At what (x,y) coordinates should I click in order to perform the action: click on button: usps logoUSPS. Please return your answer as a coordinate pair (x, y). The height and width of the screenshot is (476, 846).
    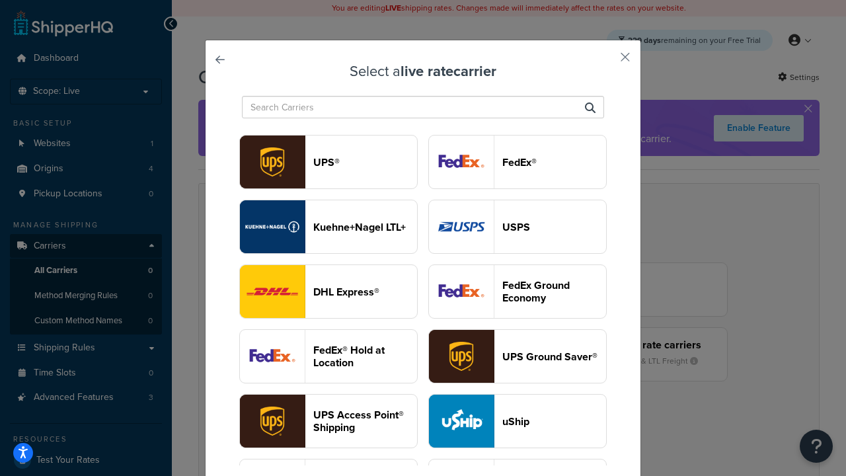
    Looking at the image, I should click on (518, 227).